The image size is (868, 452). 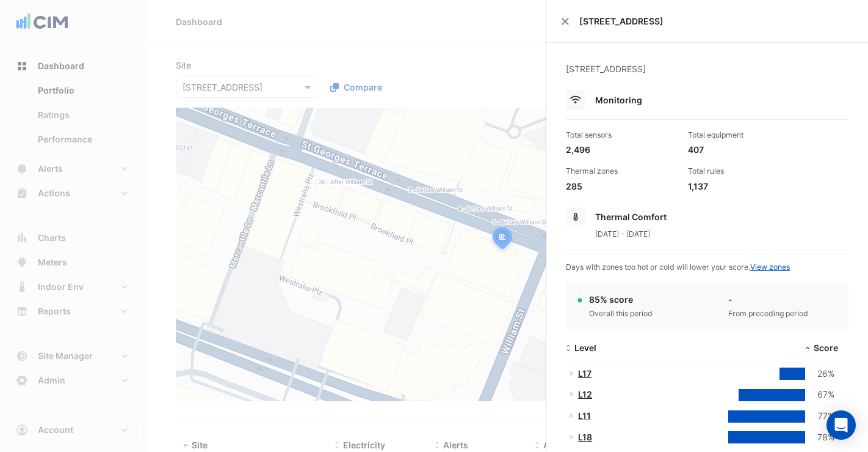 What do you see at coordinates (820, 394) in the screenshot?
I see `div: 67%` at bounding box center [820, 394].